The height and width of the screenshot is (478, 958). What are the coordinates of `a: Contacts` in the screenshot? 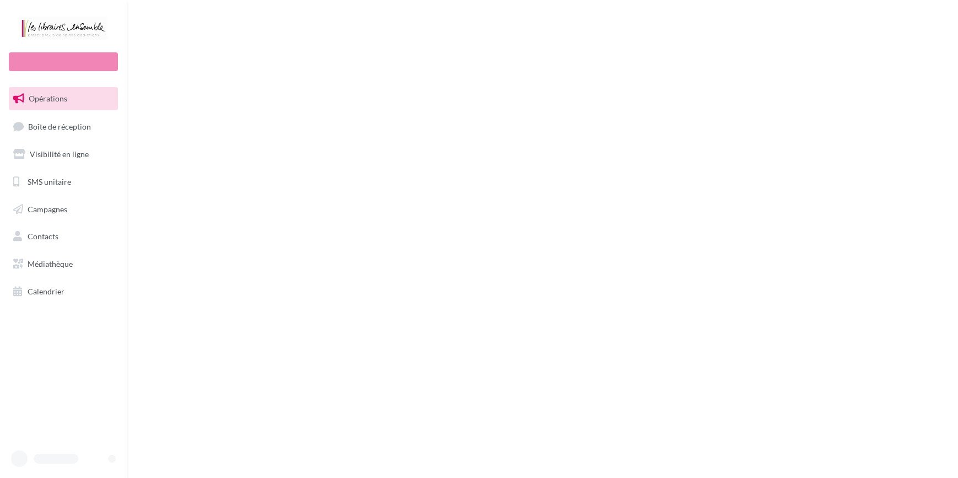 It's located at (63, 237).